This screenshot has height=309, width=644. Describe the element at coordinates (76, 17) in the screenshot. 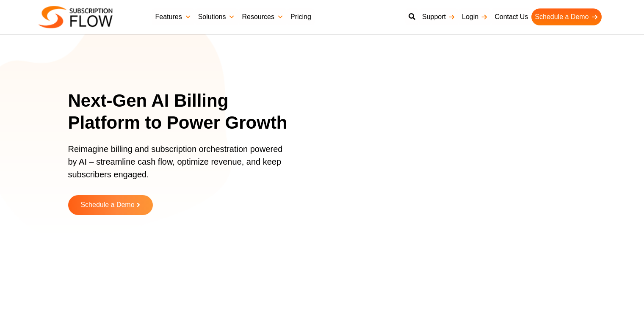

I see `img: Subscriptionflow` at that location.